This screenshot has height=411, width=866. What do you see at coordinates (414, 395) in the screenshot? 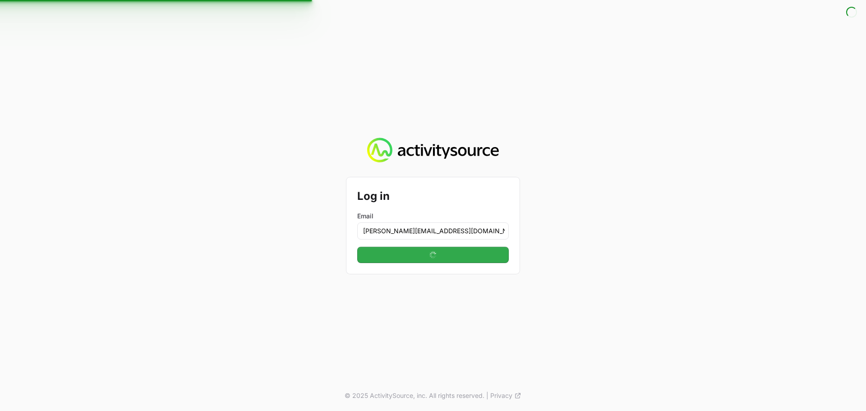
I see `p: © 2025 ActivitySource, inc. All rights reserved.` at bounding box center [414, 395].